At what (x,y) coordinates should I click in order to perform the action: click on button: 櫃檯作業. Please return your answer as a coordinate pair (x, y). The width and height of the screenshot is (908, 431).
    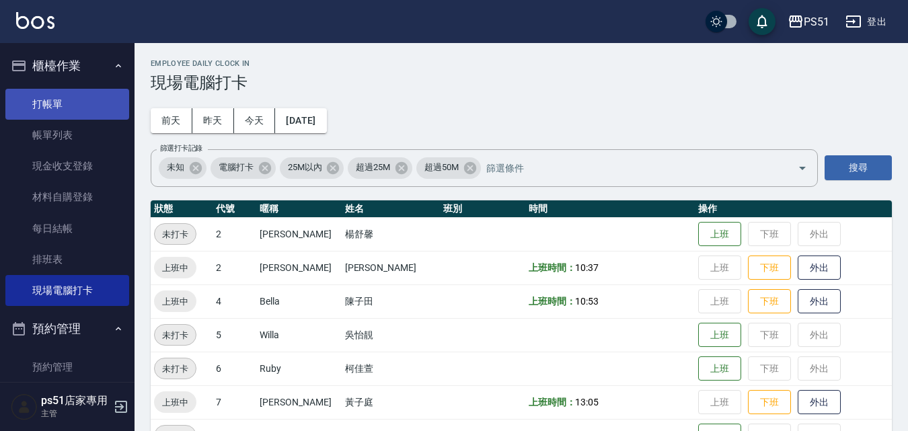
    Looking at the image, I should click on (67, 66).